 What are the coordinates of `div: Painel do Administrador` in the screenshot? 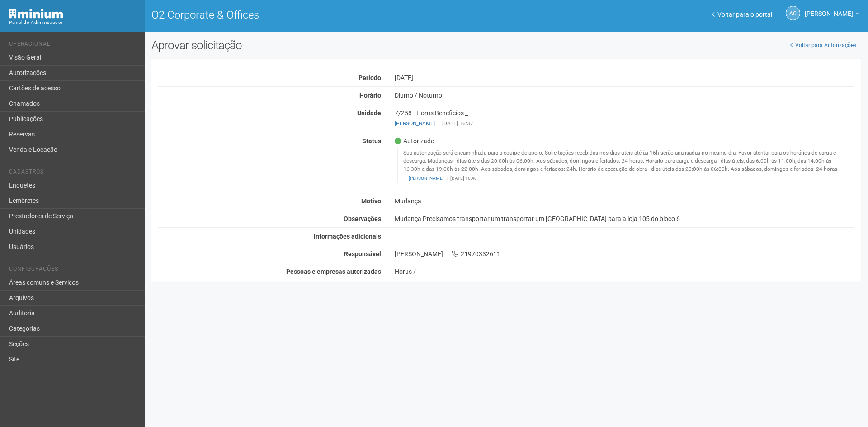 It's located at (73, 23).